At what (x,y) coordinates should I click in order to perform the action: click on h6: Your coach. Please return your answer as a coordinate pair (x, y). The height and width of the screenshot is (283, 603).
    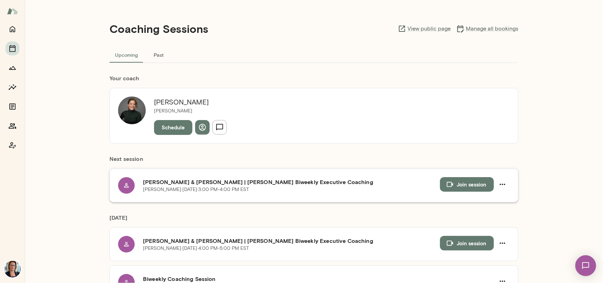
    Looking at the image, I should click on (314, 78).